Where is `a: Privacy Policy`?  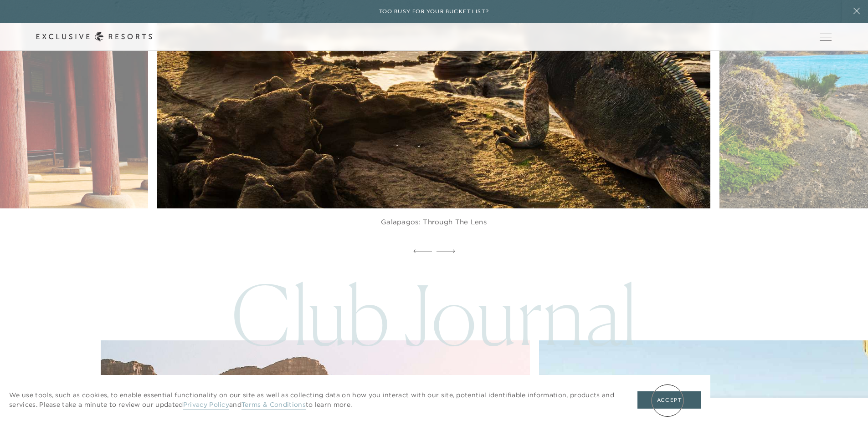 a: Privacy Policy is located at coordinates (206, 405).